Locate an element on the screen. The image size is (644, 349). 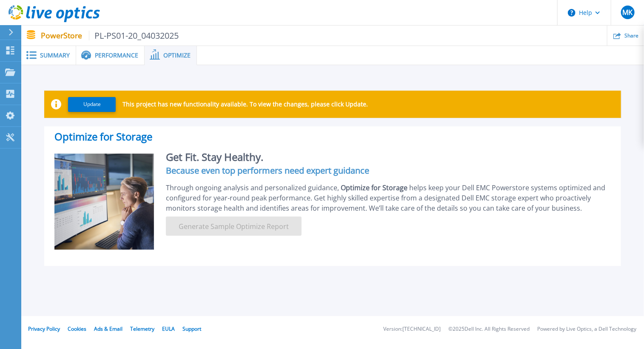
a: Ads & Email is located at coordinates (108, 329).